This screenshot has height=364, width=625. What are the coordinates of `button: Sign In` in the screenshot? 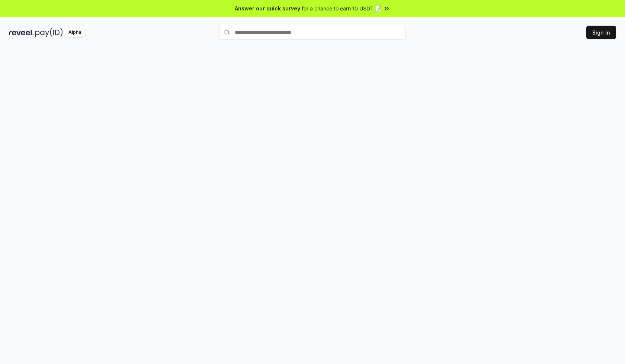 It's located at (601, 32).